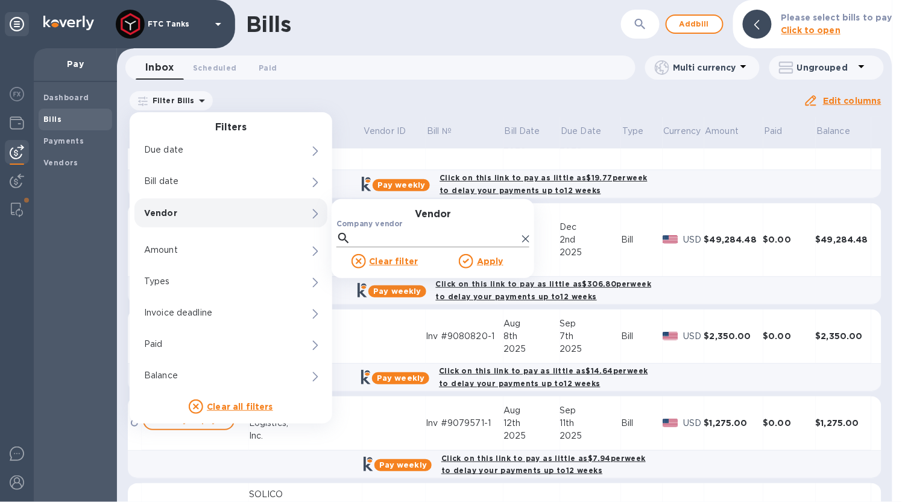 The image size is (902, 502). Describe the element at coordinates (210, 150) in the screenshot. I see `p: Due date` at that location.